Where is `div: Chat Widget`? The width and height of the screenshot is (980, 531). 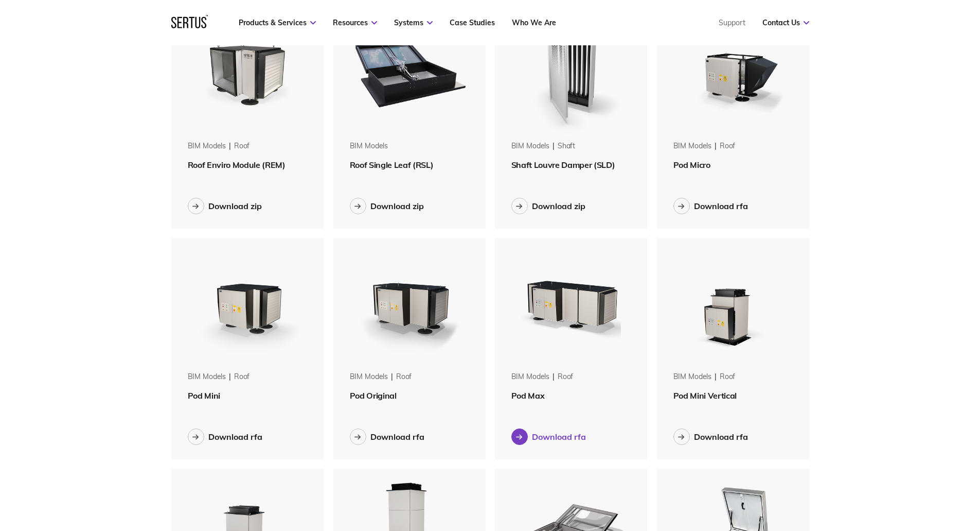
div: Chat Widget is located at coordinates (887, 470).